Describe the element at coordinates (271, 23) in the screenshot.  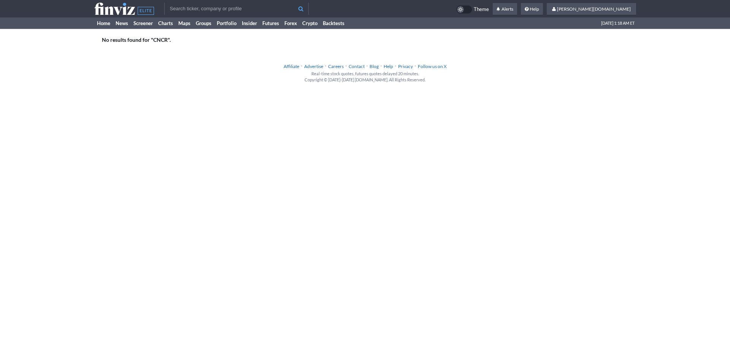
I see `a: Futures` at that location.